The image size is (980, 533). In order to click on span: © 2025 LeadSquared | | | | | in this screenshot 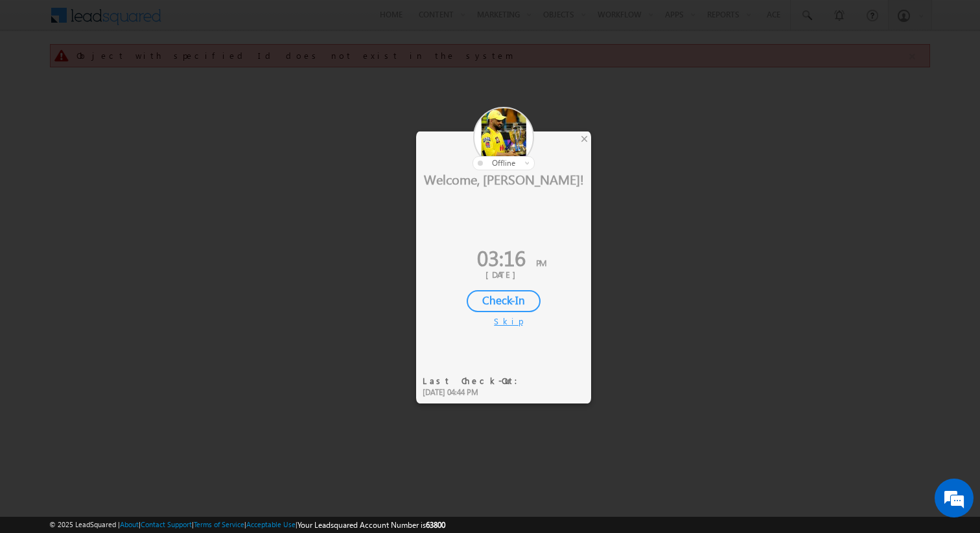, I will do `click(247, 525)`.